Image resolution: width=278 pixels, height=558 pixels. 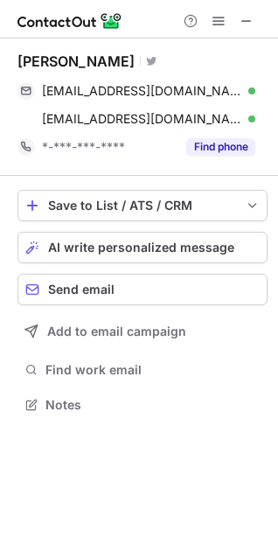 What do you see at coordinates (153, 370) in the screenshot?
I see `span: Find work email` at bounding box center [153, 370].